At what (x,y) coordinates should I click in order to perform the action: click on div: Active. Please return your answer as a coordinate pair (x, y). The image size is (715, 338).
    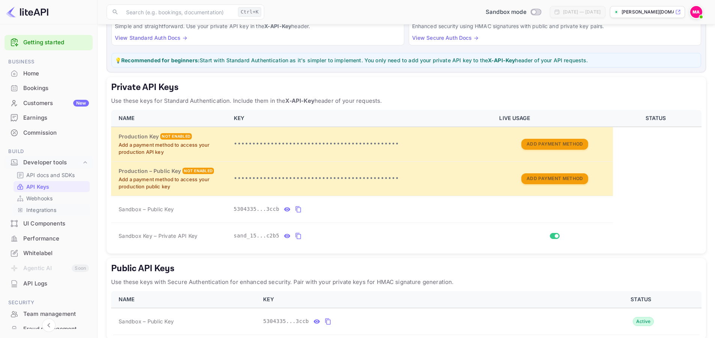
    Looking at the image, I should click on (643, 322).